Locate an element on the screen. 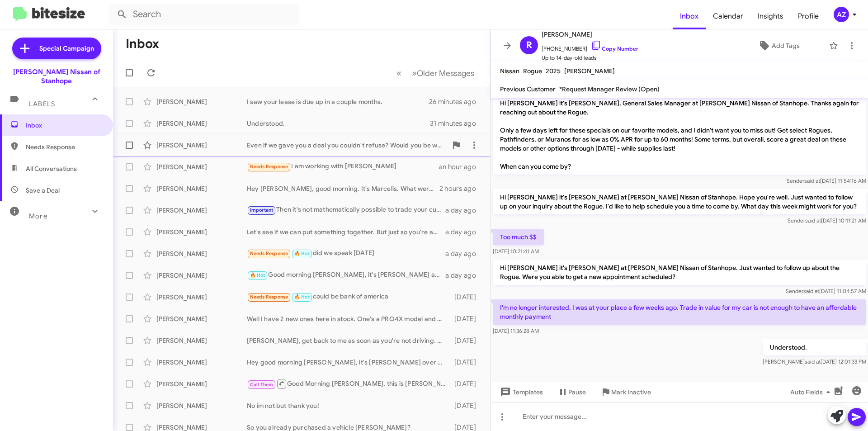  button: Templates is located at coordinates (520, 392).